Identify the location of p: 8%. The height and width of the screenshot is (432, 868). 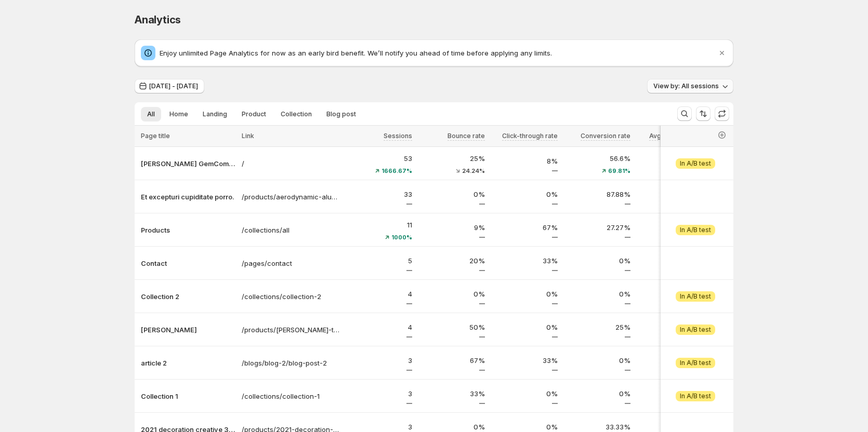
(525, 161).